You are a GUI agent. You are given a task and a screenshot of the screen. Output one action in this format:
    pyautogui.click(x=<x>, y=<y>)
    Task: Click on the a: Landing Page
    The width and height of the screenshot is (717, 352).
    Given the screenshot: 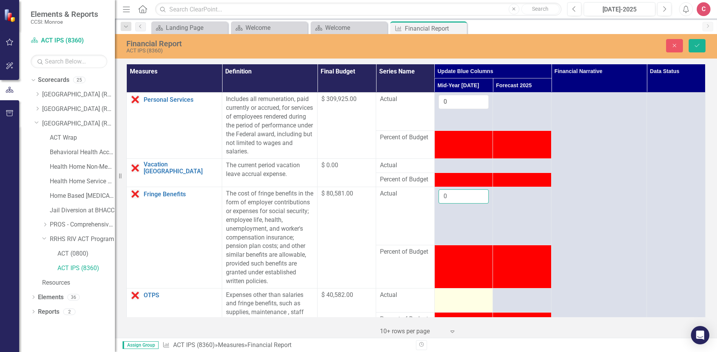 What is the action you would take?
    pyautogui.click(x=189, y=28)
    